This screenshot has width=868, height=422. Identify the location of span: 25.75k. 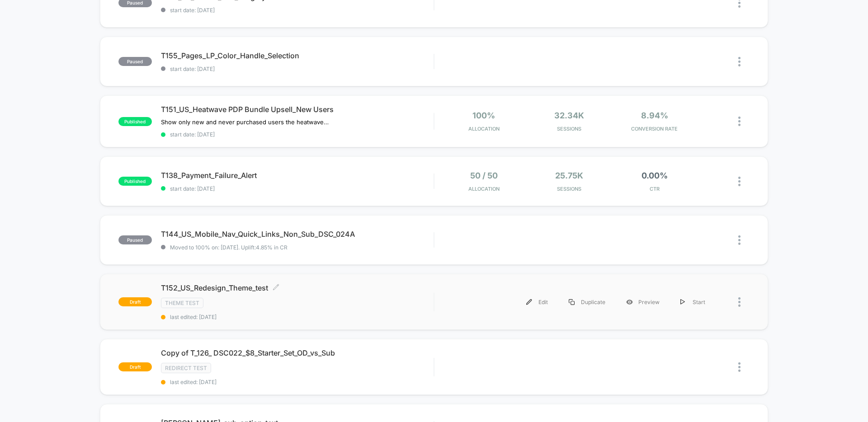
(569, 175).